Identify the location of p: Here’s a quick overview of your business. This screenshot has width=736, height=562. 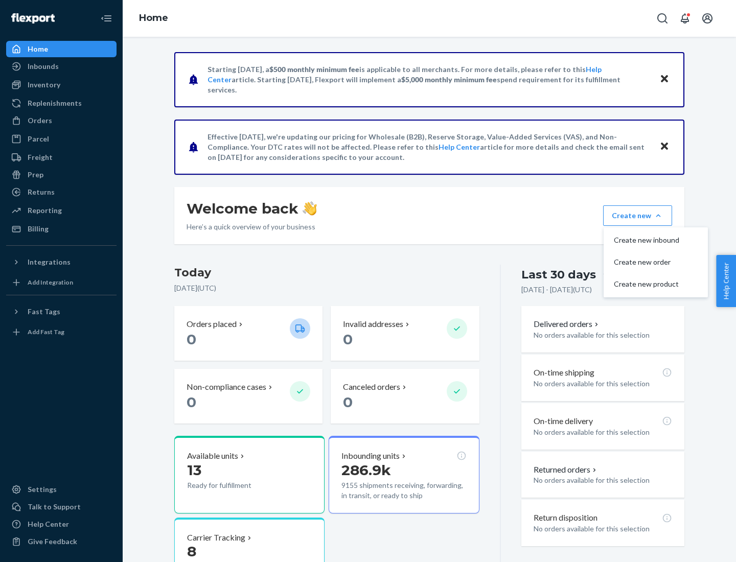
(251, 227).